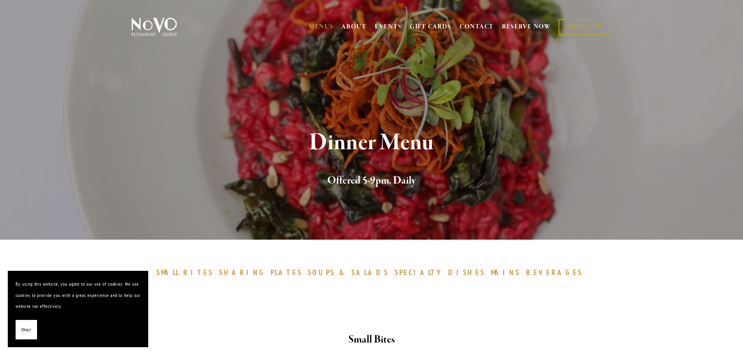 This screenshot has height=355, width=743. I want to click on span: SMALL, so click(168, 273).